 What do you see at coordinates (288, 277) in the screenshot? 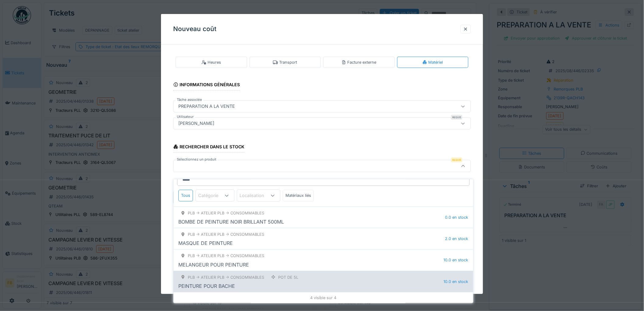
I see `div: POT DE 5L` at bounding box center [288, 277].